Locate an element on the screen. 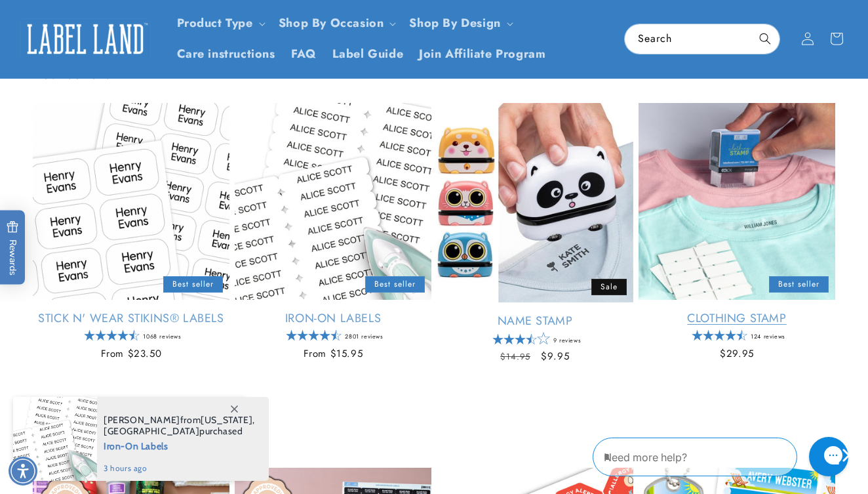  h2: Recently added products is located at coordinates (434, 437).